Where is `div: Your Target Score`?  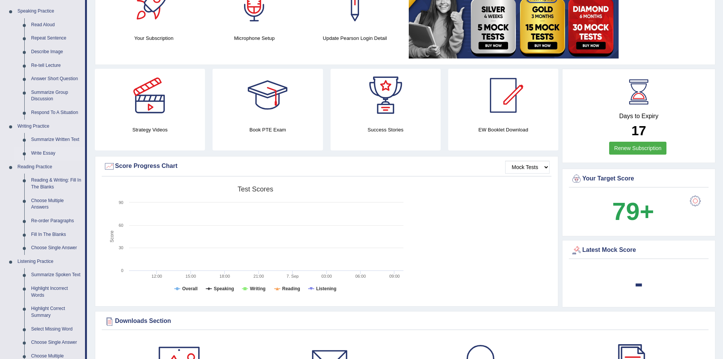 div: Your Target Score is located at coordinates (639, 179).